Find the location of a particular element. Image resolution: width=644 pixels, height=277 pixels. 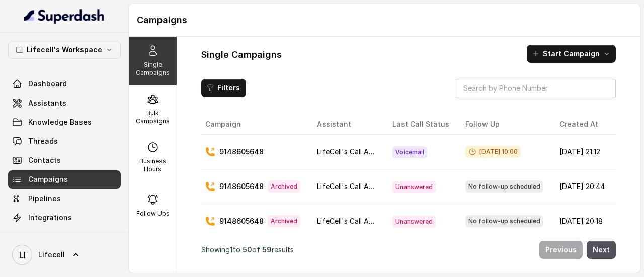

p: Follow Ups is located at coordinates (153, 214).